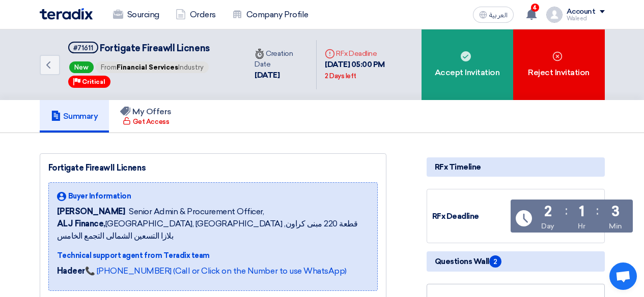 Image resolution: width=644 pixels, height=297 pixels. What do you see at coordinates (100, 196) in the screenshot?
I see `span: Buyer Information` at bounding box center [100, 196].